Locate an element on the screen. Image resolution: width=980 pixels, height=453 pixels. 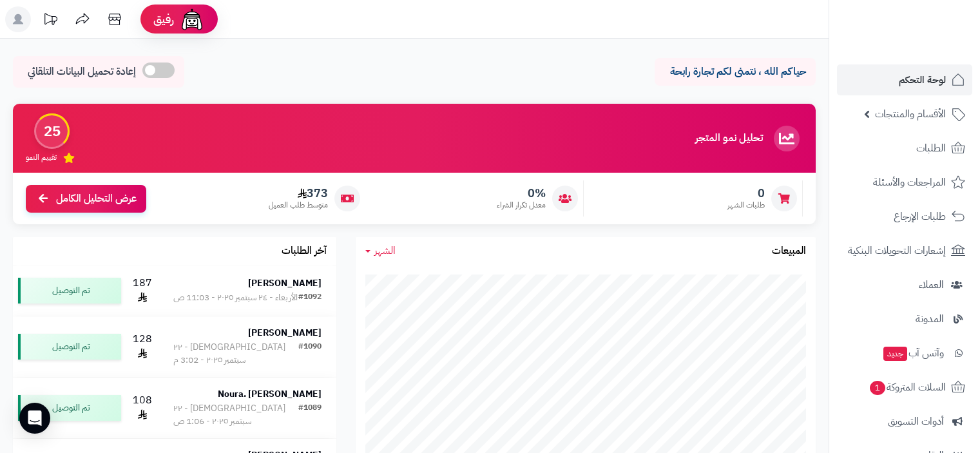
td: 108 is located at coordinates (142, 408).